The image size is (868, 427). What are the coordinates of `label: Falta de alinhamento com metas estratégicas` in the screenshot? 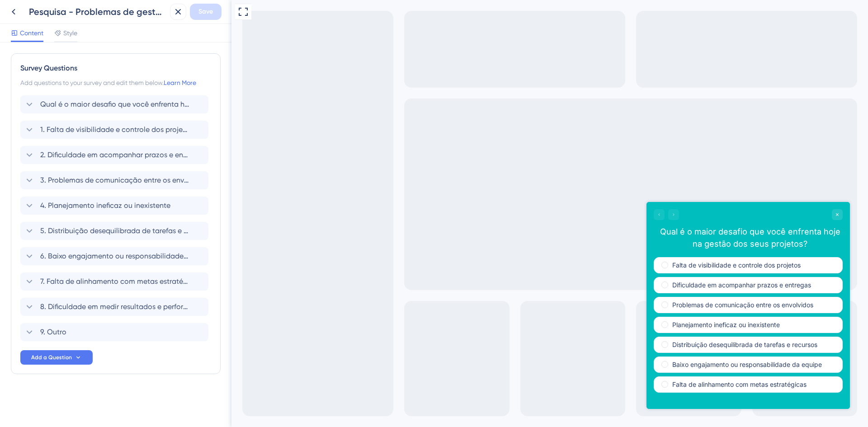 It's located at (92, 182).